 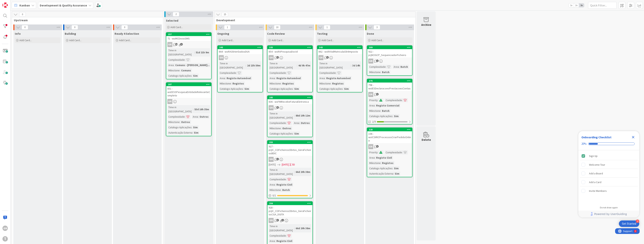 I want to click on span: Building, so click(x=70, y=33).